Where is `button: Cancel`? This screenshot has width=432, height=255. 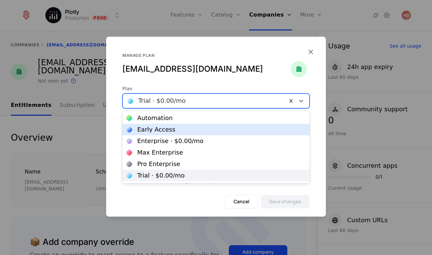
button: Cancel is located at coordinates (241, 201).